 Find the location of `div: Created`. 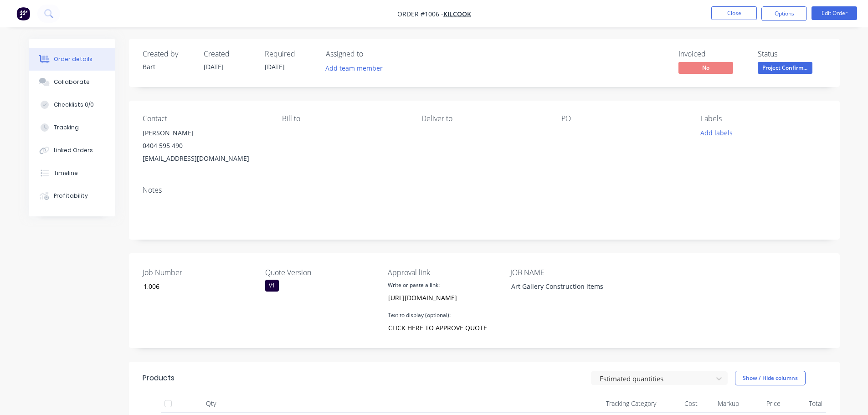

div: Created is located at coordinates (229, 54).